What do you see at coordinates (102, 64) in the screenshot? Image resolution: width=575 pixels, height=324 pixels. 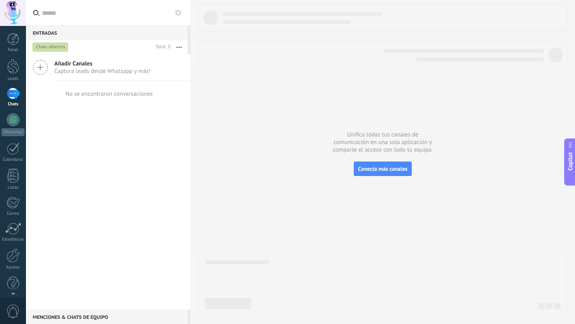 I see `span: Añadir Canales` at bounding box center [102, 64].